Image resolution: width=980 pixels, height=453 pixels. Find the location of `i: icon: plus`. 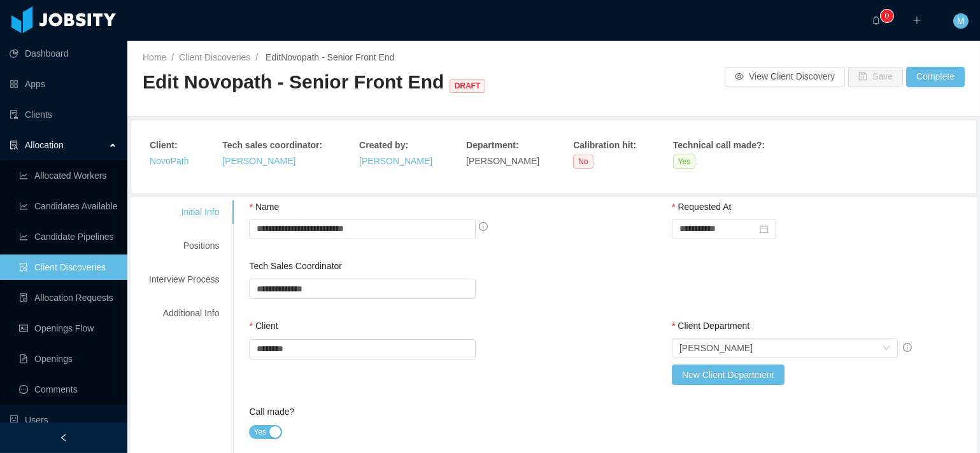

i: icon: plus is located at coordinates (917, 20).